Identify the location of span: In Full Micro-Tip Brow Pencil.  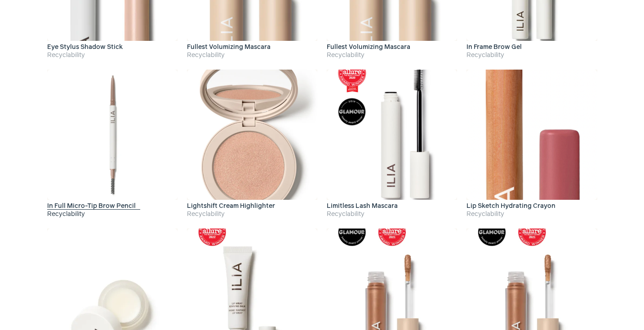
(94, 207).